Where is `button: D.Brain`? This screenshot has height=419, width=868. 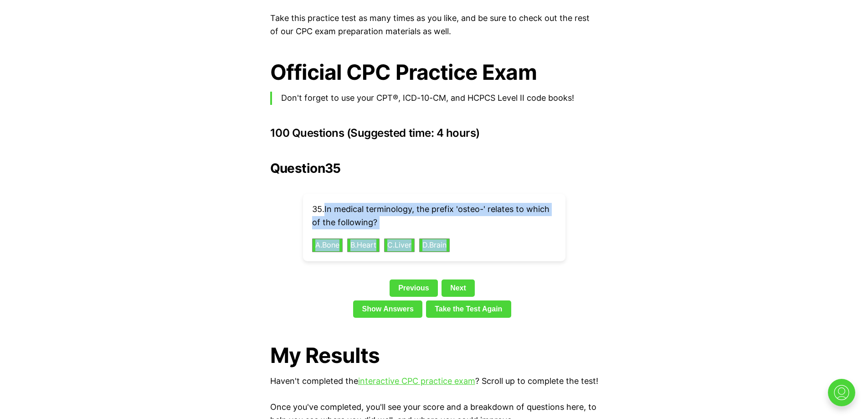 button: D.Brain is located at coordinates (434, 245).